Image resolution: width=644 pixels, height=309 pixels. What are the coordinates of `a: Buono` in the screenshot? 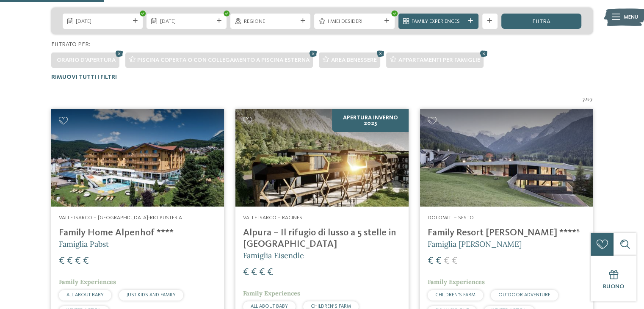 It's located at (614, 279).